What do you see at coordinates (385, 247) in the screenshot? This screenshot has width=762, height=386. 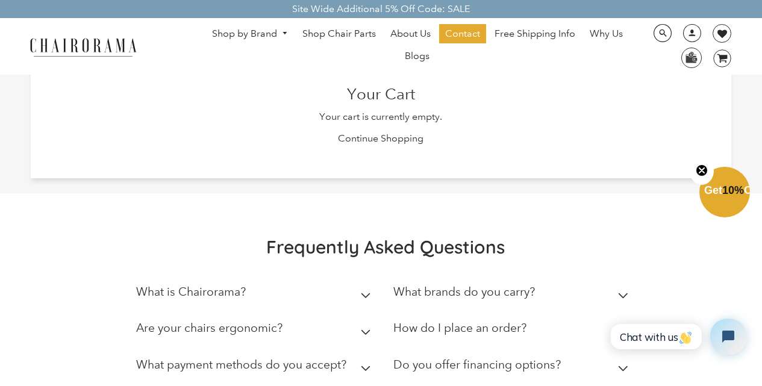 I see `h2: Frequently Asked Questions` at bounding box center [385, 247].